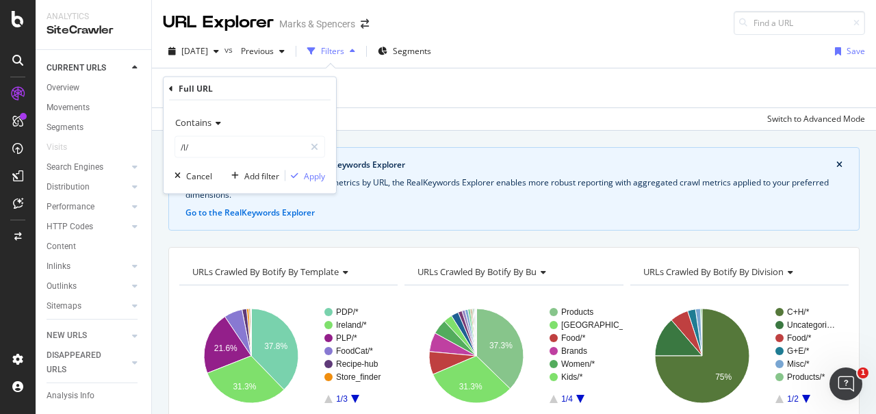 This screenshot has height=414, width=876. Describe the element at coordinates (351, 325) in the screenshot. I see `text: Ireland/*` at that location.